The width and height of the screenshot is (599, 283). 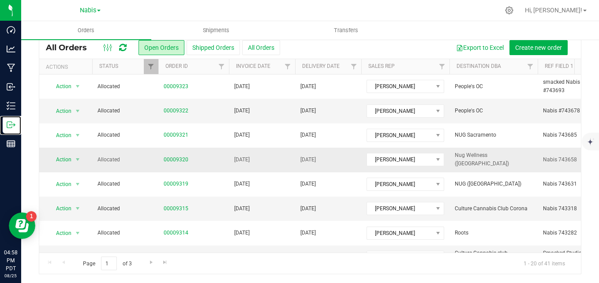 I want to click on a: Transfers, so click(x=346, y=30).